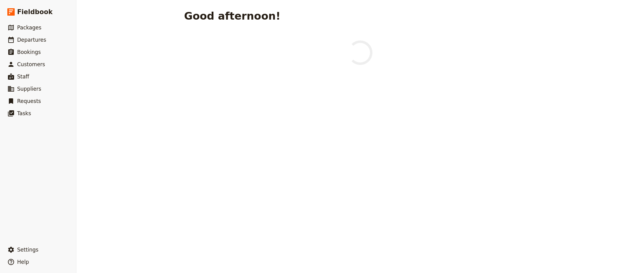 The width and height of the screenshot is (644, 273). What do you see at coordinates (23, 77) in the screenshot?
I see `span: Staff` at bounding box center [23, 77].